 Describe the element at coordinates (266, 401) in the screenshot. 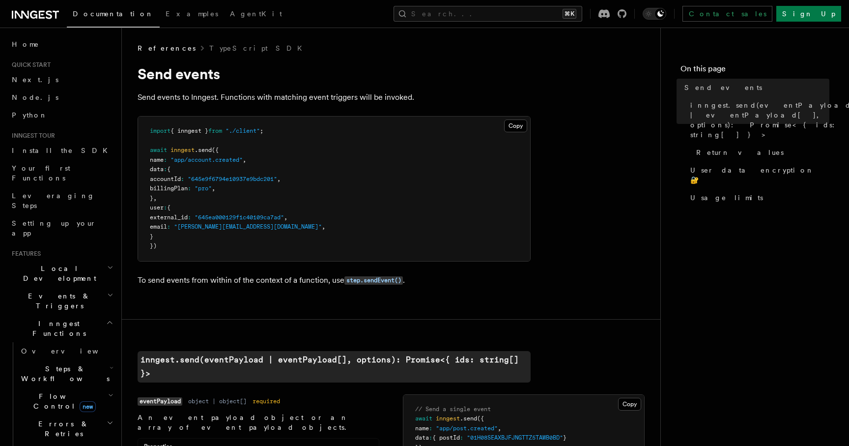

I see `dd: required` at that location.